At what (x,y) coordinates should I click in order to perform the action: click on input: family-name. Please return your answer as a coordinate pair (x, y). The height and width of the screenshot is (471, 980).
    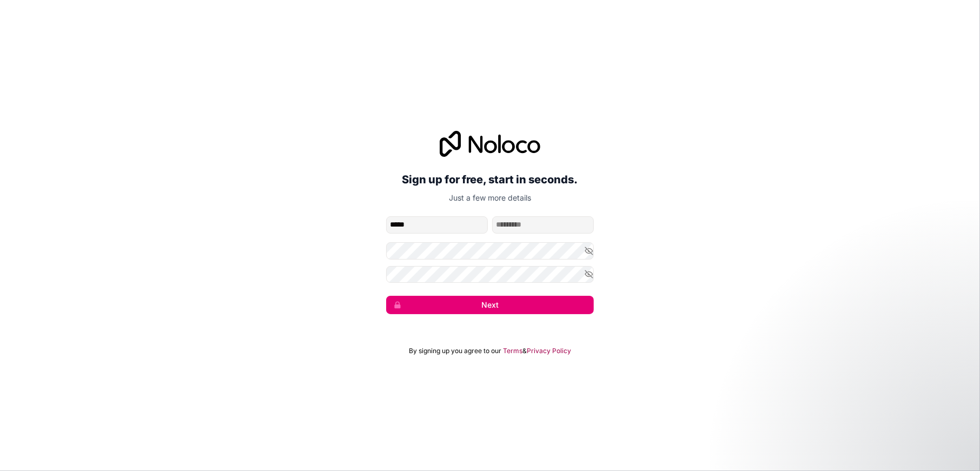
    Looking at the image, I should click on (543, 225).